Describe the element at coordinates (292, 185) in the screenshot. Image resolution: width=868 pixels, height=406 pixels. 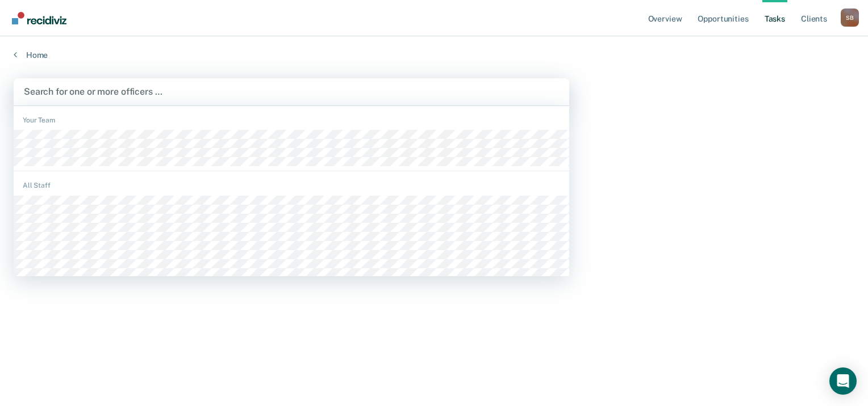
I see `div: All Staff` at that location.